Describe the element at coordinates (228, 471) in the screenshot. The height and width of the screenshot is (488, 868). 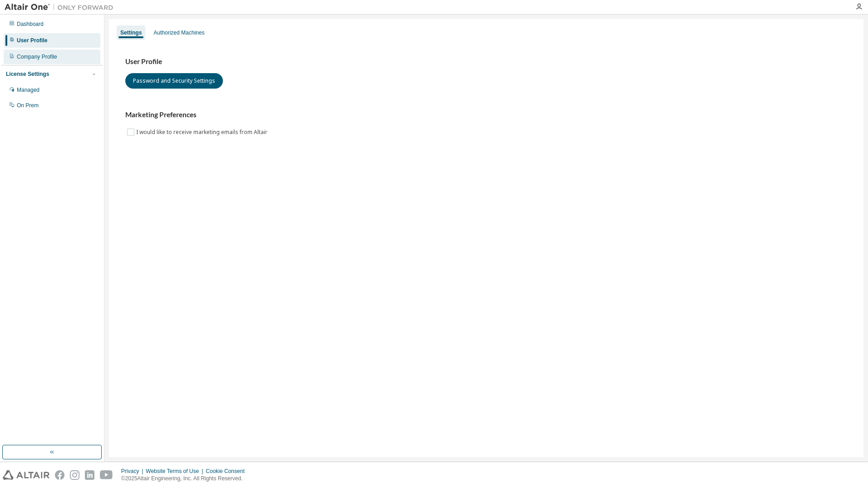
I see `div: Cookie Consent` at that location.